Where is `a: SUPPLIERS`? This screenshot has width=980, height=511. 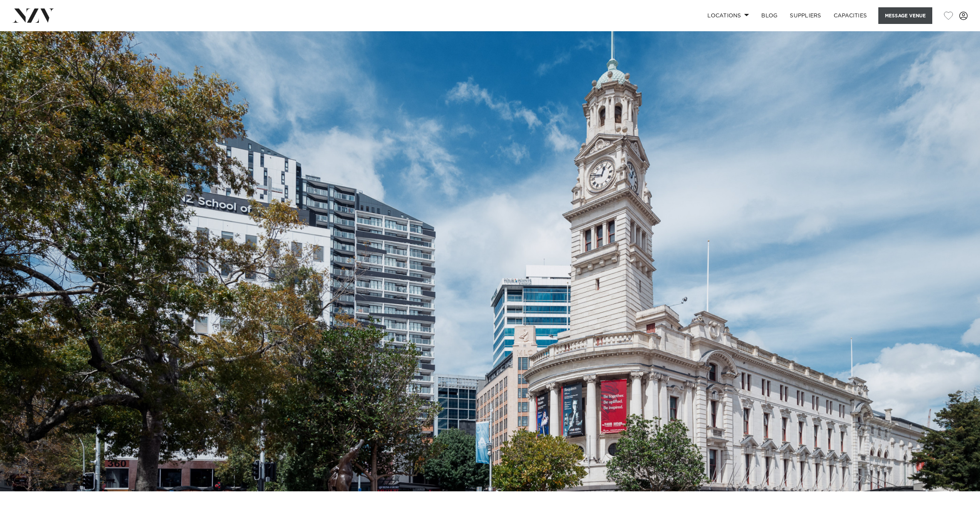
a: SUPPLIERS is located at coordinates (806, 16).